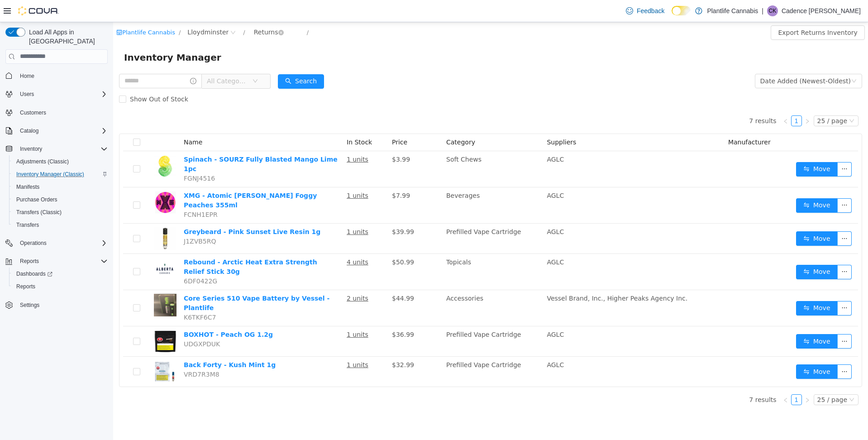 The height and width of the screenshot is (440, 868). Describe the element at coordinates (57, 94) in the screenshot. I see `button: Users` at that location.